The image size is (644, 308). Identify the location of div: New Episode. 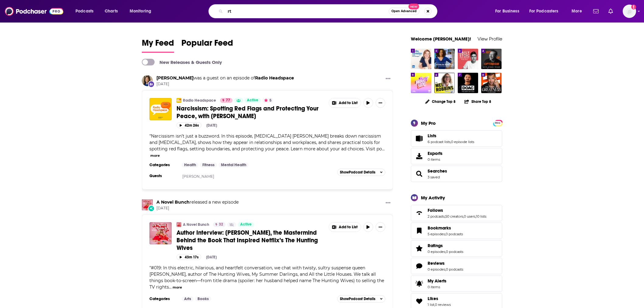
(151, 209).